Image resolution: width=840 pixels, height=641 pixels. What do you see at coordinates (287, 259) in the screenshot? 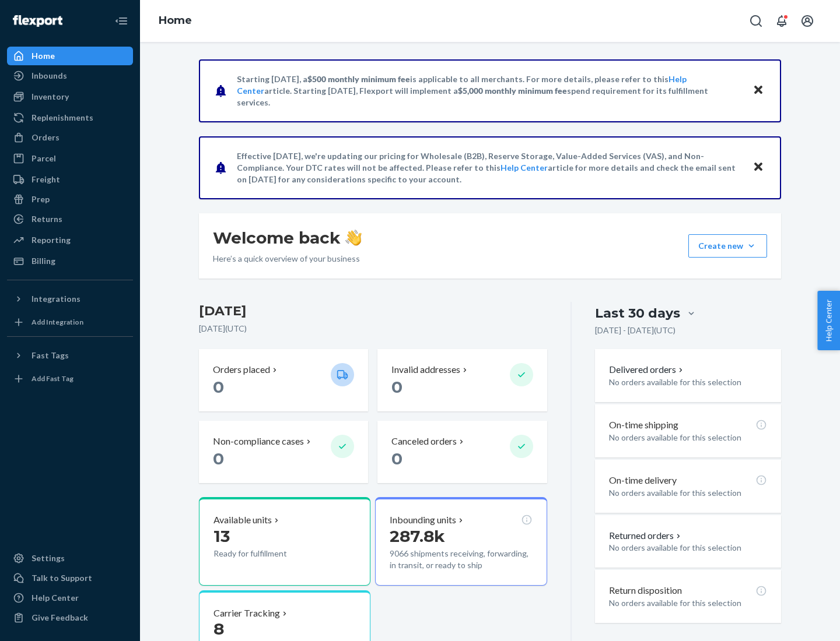
I see `p: Here’s a quick overview of your business` at bounding box center [287, 259].